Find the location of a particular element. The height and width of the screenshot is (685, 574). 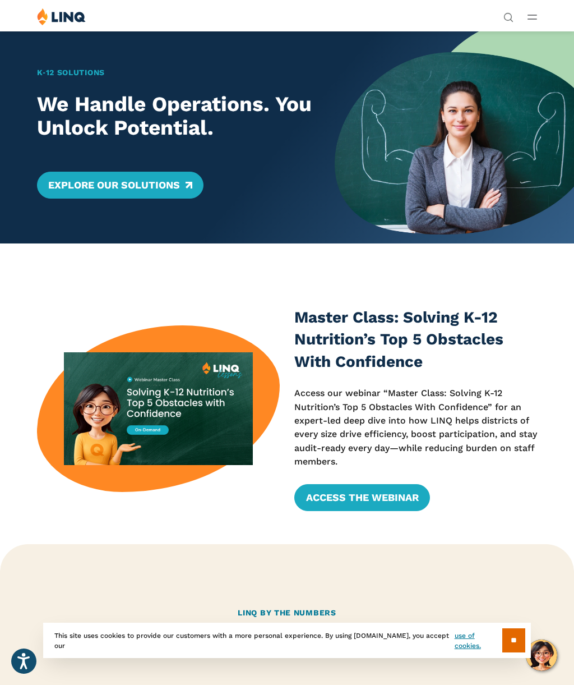

a: use of cookies. is located at coordinates (478, 640).